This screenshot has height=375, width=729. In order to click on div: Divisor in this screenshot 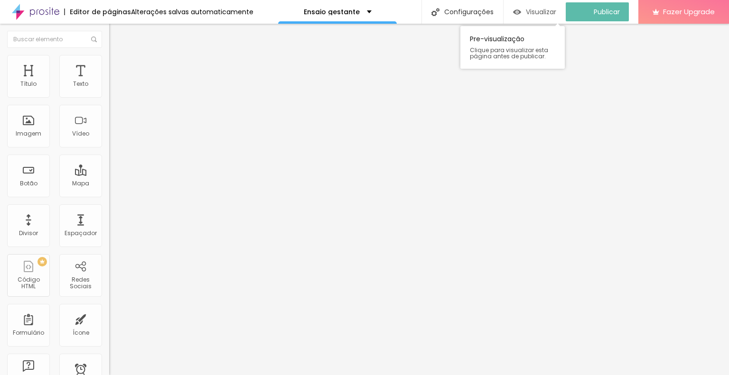, I will do `click(28, 233)`.